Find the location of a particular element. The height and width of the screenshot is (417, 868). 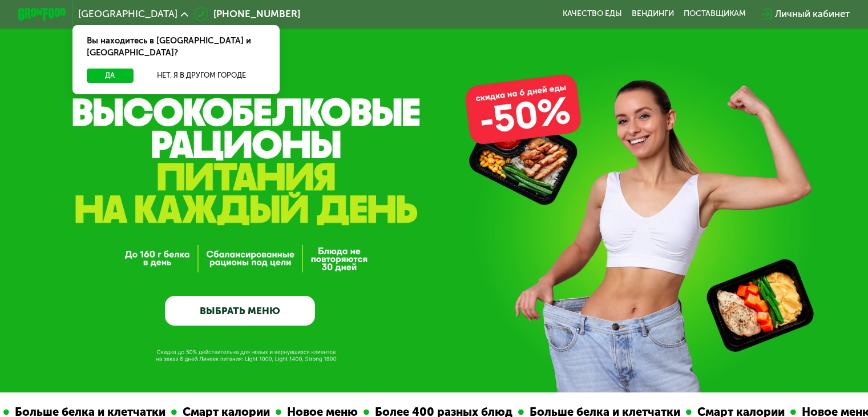

div: Личный кабинет is located at coordinates (812, 14).